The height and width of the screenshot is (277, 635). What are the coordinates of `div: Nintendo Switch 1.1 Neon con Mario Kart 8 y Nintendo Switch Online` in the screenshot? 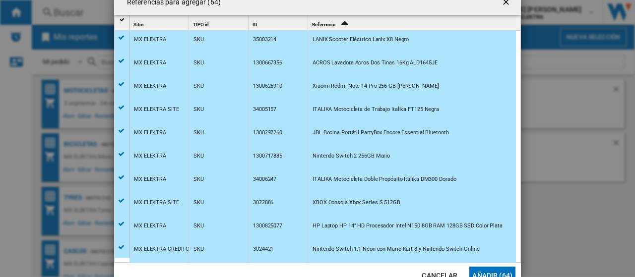 It's located at (396, 249).